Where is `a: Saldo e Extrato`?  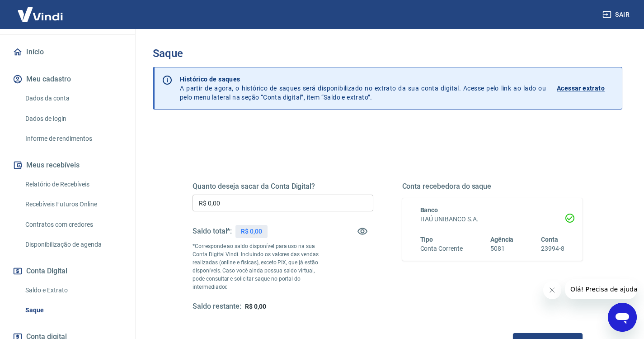
a: Saldo e Extrato is located at coordinates (73, 290).